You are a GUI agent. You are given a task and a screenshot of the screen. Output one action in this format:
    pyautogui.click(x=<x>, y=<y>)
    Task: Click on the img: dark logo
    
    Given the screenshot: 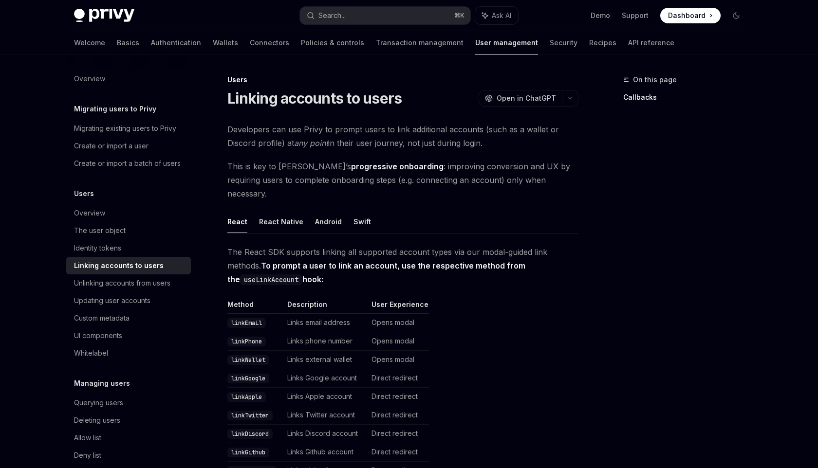 What is the action you would take?
    pyautogui.click(x=104, y=16)
    